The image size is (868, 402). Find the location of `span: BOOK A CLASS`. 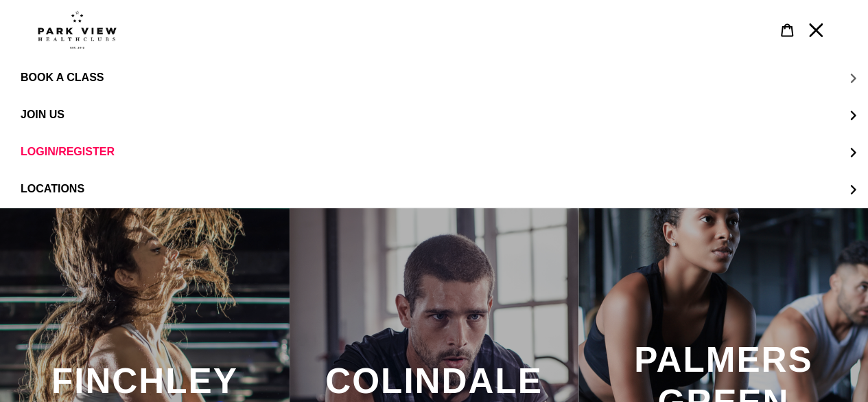

span: BOOK A CLASS is located at coordinates (62, 77).